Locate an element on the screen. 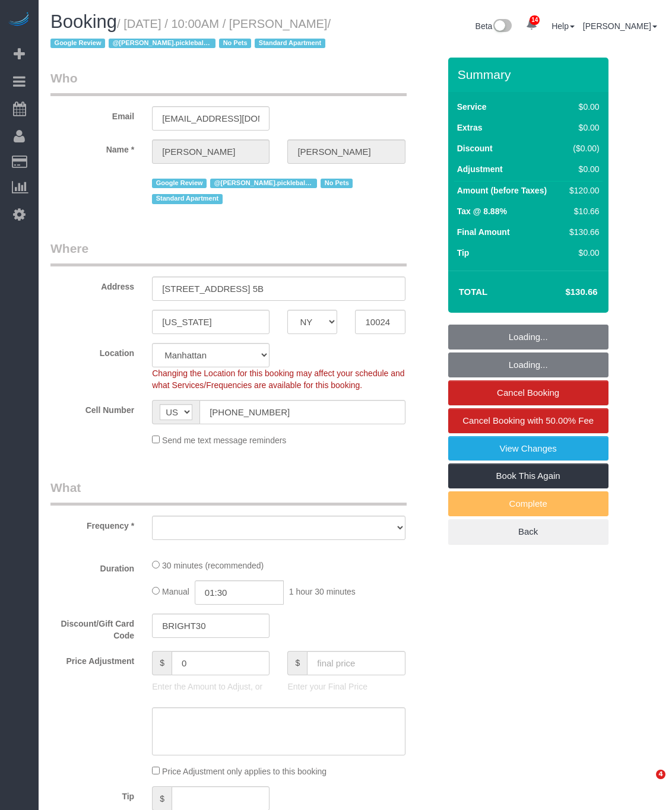 Image resolution: width=672 pixels, height=810 pixels. label: Amount (before Taxes) is located at coordinates (501, 190).